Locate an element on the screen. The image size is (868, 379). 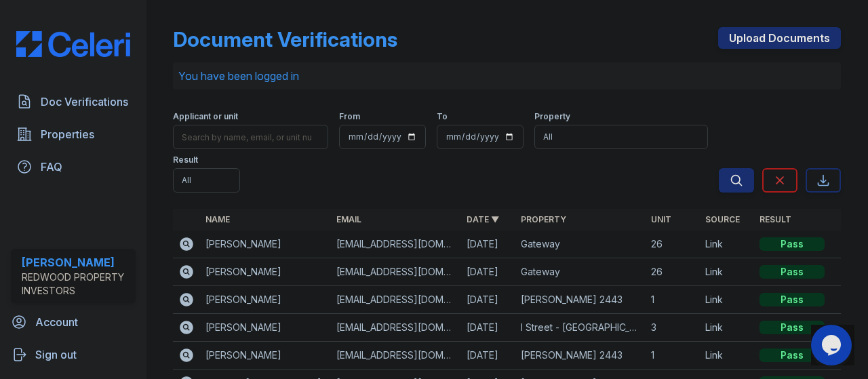
img: CE_Logo_Blue-a8612792a0a2168367f1c8372b55b34899dd931a85d93a1a3d3e32e68fde9ad4.png is located at coordinates (73, 44).